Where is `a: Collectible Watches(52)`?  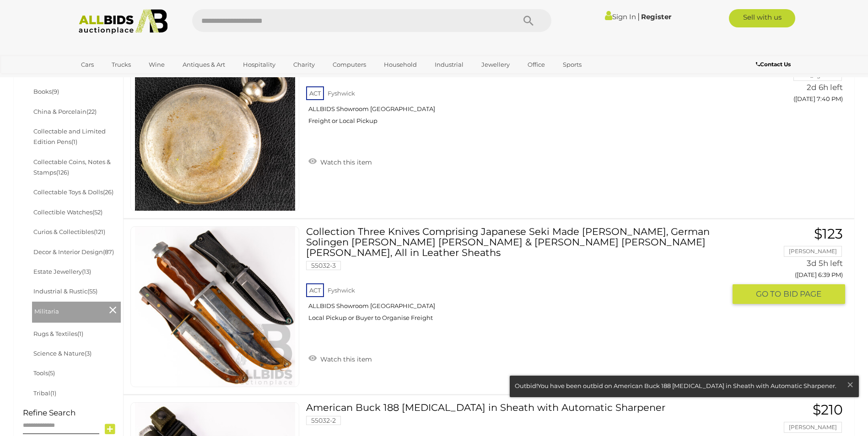
a: Collectible Watches(52) is located at coordinates (68, 212).